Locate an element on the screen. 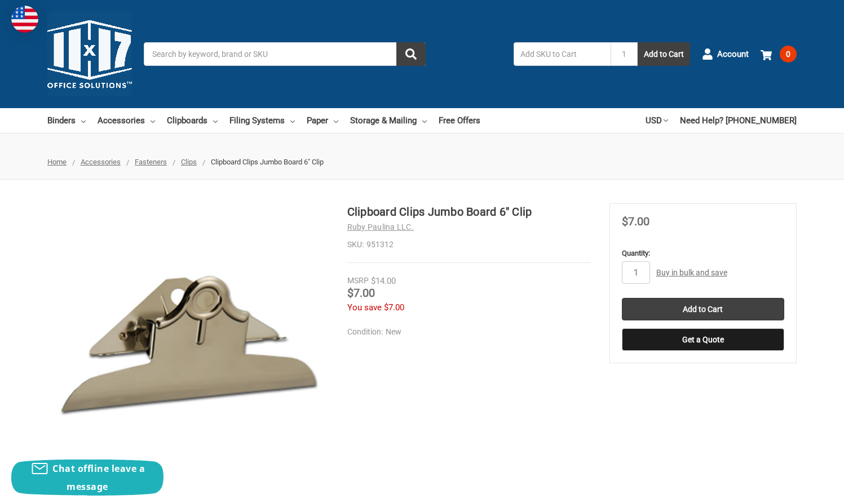 The height and width of the screenshot is (504, 844). dd: New is located at coordinates (466, 332).